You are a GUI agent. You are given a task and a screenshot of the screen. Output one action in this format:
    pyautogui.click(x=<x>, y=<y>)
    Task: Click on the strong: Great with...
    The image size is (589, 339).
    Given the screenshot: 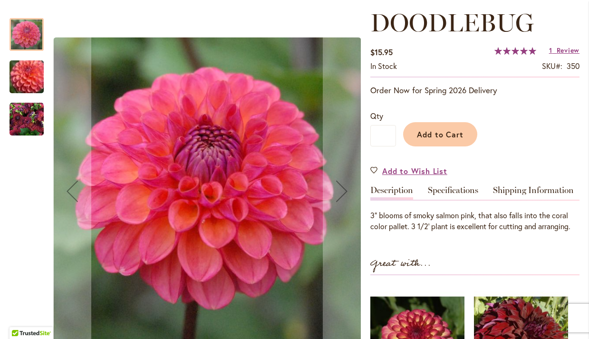 What is the action you would take?
    pyautogui.click(x=401, y=263)
    